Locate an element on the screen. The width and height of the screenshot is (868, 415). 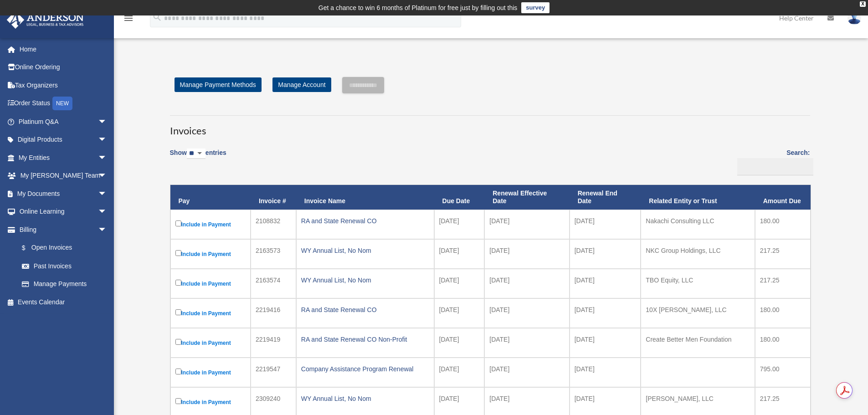
a: Online Learningarrow_drop_down is located at coordinates (63, 212).